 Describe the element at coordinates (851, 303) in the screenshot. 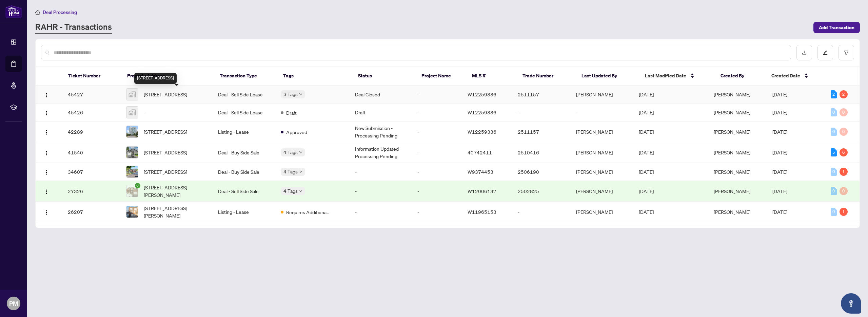

I see `button: Open asap` at that location.